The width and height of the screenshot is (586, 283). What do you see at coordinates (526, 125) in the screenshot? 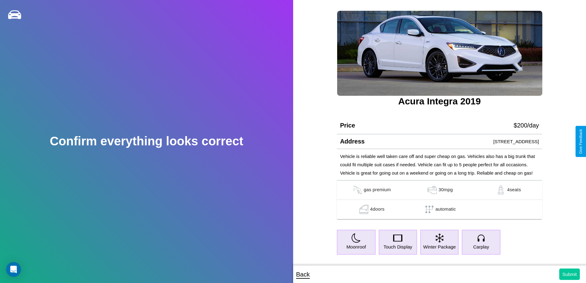
I see `p: $ 200 /day` at bounding box center [526, 125].